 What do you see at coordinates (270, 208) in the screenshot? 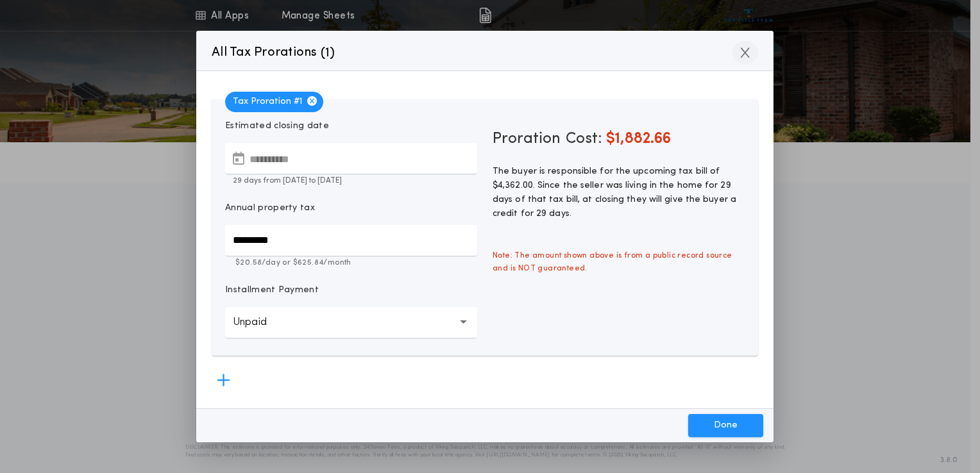
I see `p: Annual property tax` at bounding box center [270, 208].